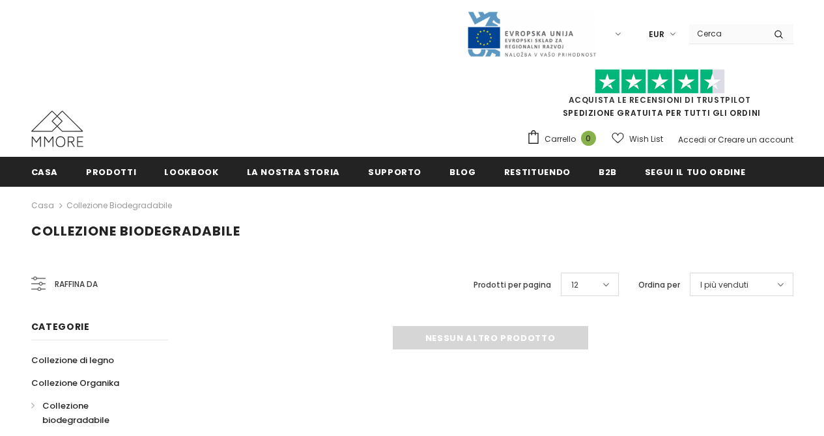 Image resolution: width=824 pixels, height=436 pixels. I want to click on span: Carrello, so click(560, 139).